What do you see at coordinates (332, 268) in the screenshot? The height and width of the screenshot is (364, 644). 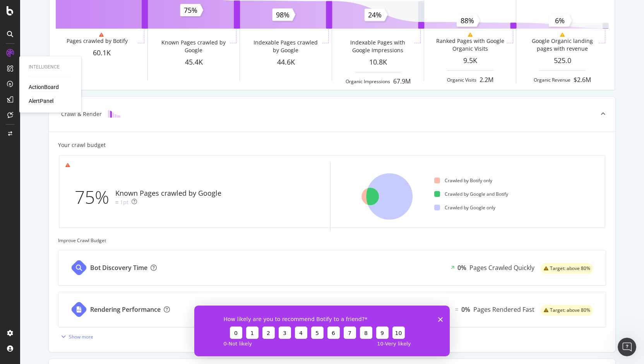 I see `a: Bot Discovery Time0%Pages Crawled Quicklywarning label` at bounding box center [332, 268].